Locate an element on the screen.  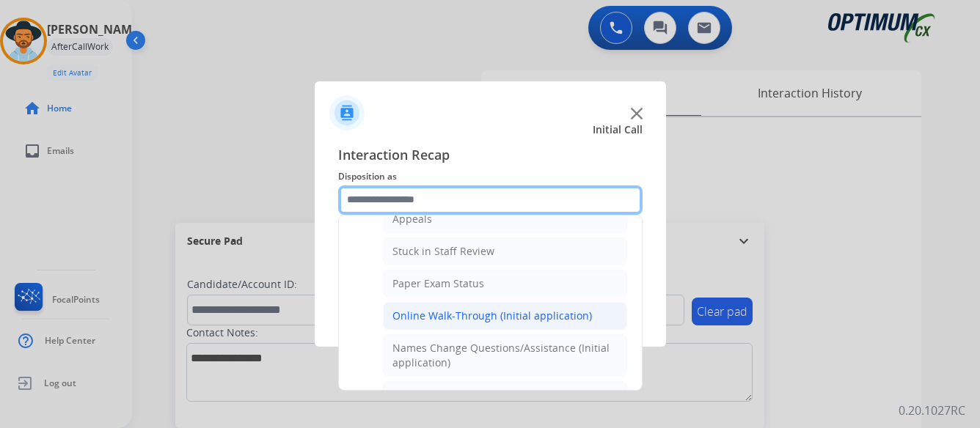
div: Endorsement Number Not Working is located at coordinates (479, 395).